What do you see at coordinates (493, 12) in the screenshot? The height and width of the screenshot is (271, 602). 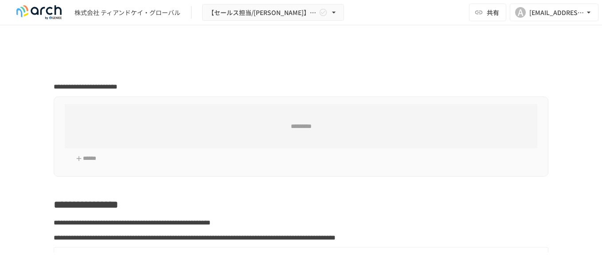 I see `span: 共有` at bounding box center [493, 12].